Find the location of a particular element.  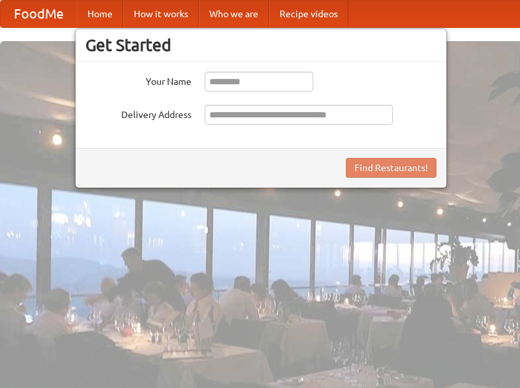

label: Delivery Address is located at coordinates (139, 113).